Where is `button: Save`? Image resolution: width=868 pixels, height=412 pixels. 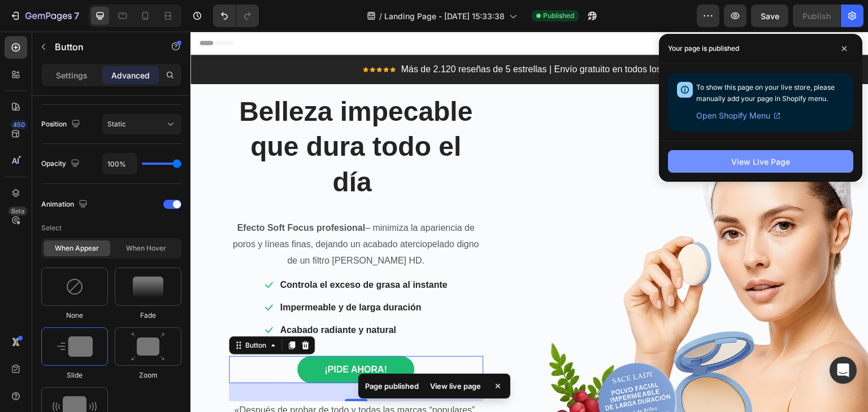
button: Save is located at coordinates (770, 16).